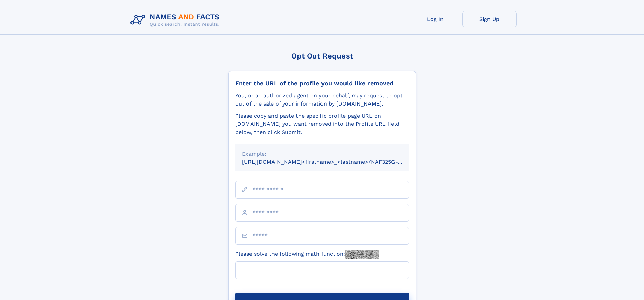 This screenshot has width=644, height=300. Describe the element at coordinates (435, 19) in the screenshot. I see `a: Log In` at that location.